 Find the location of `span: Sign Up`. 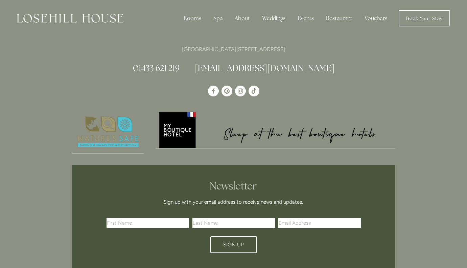

span: Sign Up is located at coordinates (233, 244).